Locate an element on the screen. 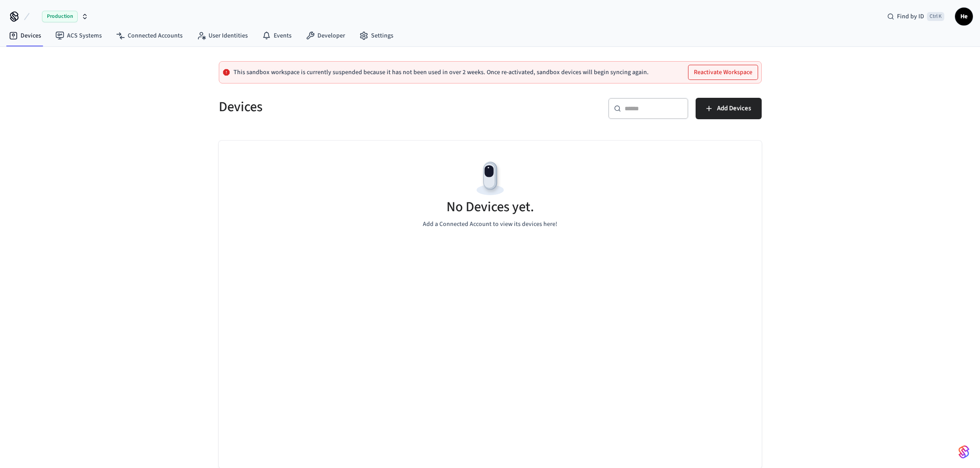  span: Find by ID is located at coordinates (910, 17).